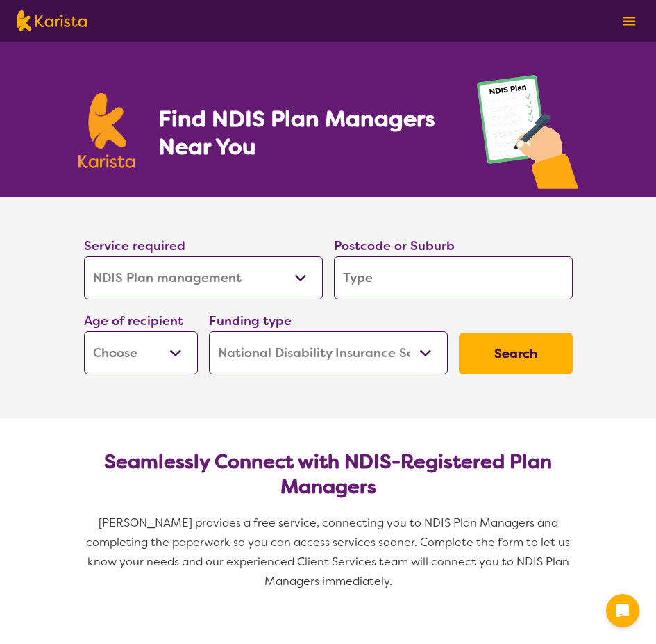 This screenshot has width=656, height=644. Describe the element at coordinates (135, 246) in the screenshot. I see `label: Service required` at that location.